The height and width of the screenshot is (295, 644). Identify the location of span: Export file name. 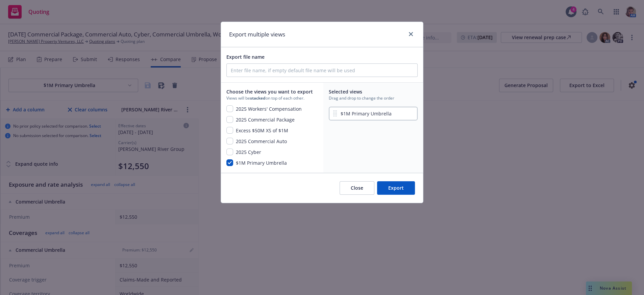
(245, 57).